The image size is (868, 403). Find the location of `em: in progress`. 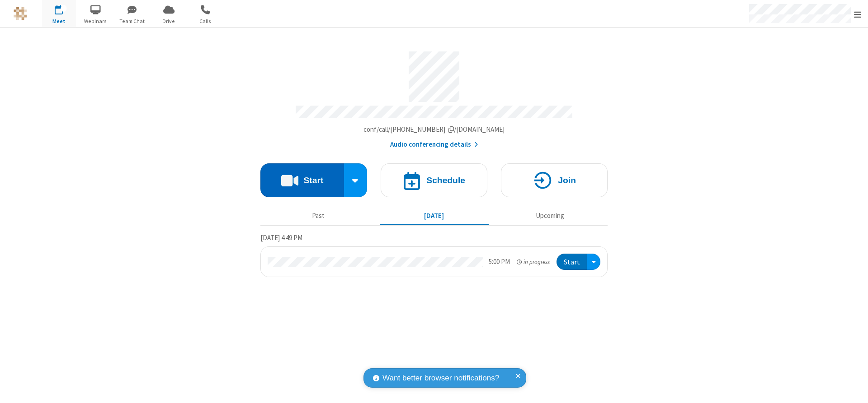

em: in progress is located at coordinates (533, 262).